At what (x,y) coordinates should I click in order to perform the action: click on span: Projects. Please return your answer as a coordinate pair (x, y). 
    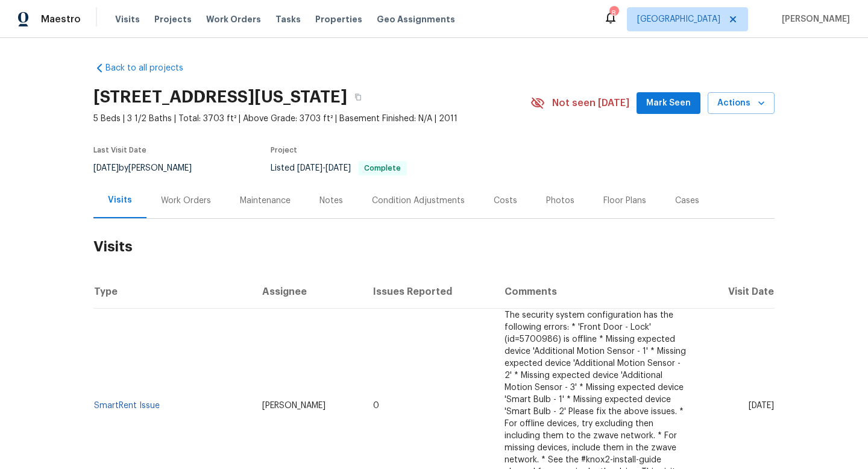
    Looking at the image, I should click on (173, 20).